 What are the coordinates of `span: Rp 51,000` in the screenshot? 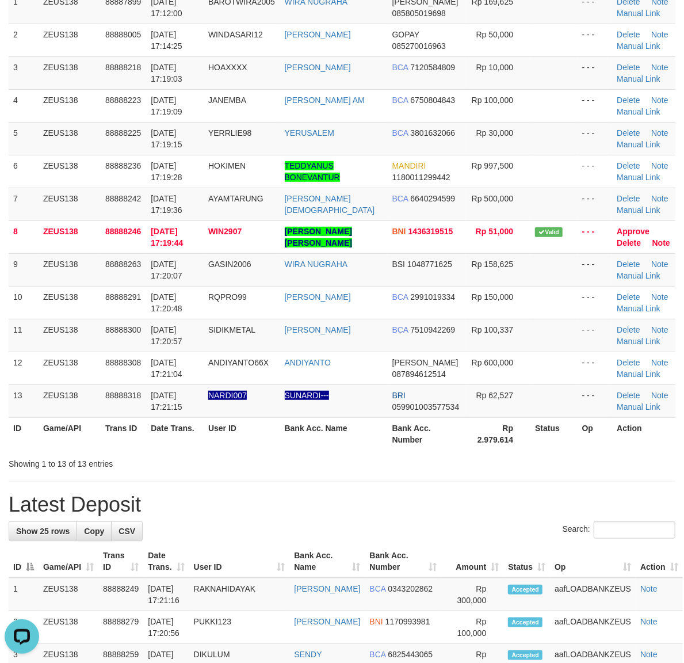 It's located at (494, 231).